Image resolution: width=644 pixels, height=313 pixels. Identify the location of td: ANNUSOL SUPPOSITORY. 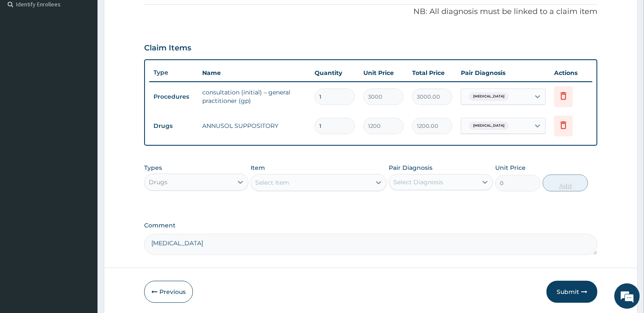
(254, 126).